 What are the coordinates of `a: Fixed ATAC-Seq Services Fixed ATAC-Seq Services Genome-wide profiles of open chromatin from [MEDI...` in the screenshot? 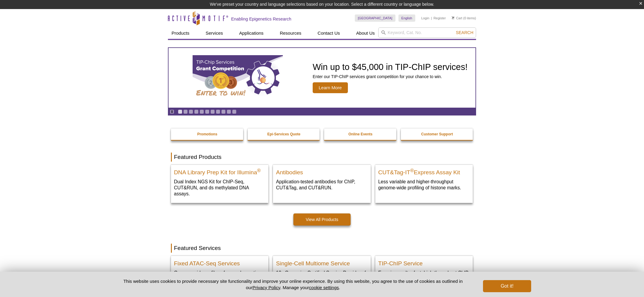 It's located at (220, 272).